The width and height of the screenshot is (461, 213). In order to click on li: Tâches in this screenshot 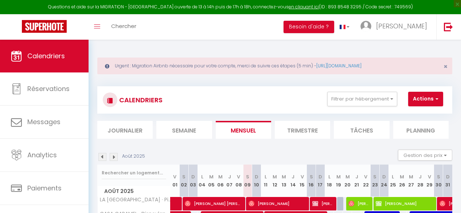, I will do `click(362, 130)`.